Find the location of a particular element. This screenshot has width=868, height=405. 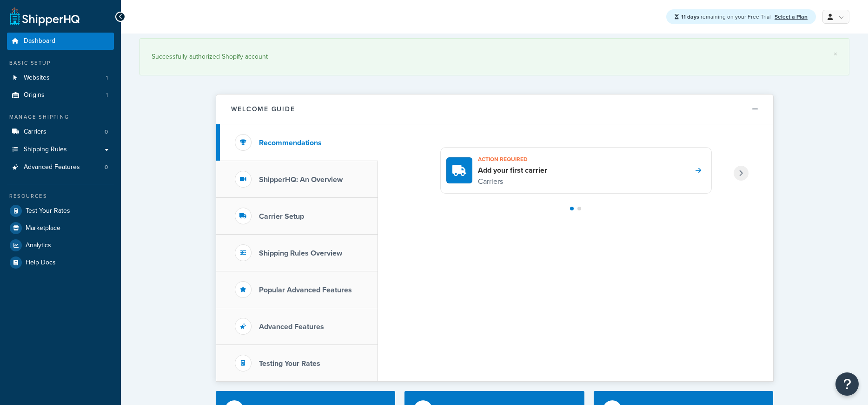

li: Origins is located at coordinates (61, 95).